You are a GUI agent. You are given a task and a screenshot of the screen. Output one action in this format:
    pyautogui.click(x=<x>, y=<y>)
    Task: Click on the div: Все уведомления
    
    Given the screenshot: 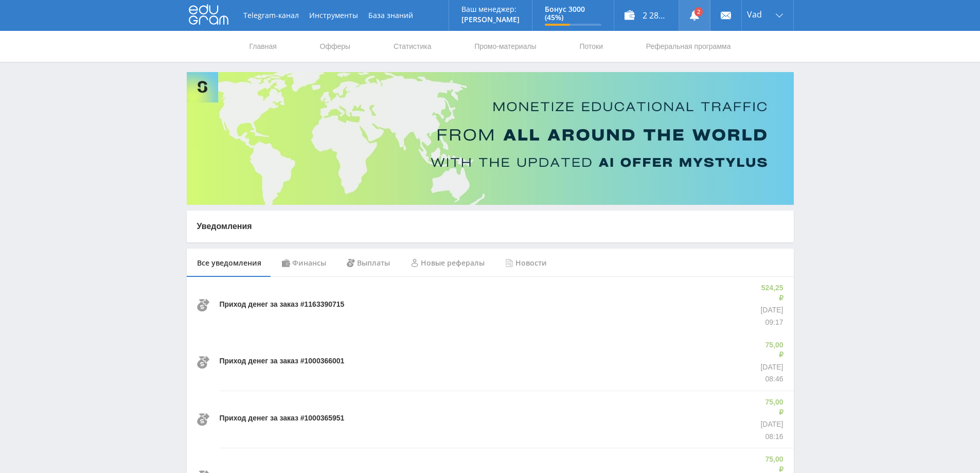 What is the action you would take?
    pyautogui.click(x=229, y=263)
    